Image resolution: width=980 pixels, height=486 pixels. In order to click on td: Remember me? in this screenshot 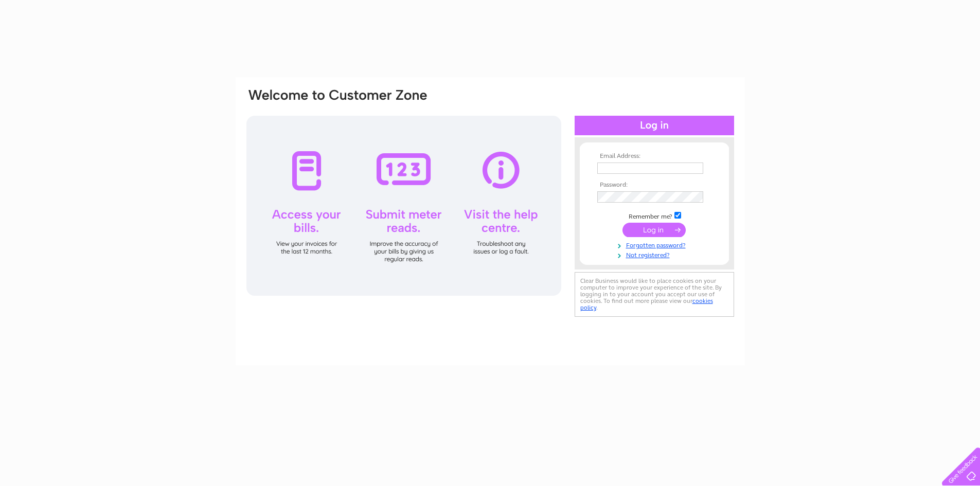, I will do `click(655, 216)`.